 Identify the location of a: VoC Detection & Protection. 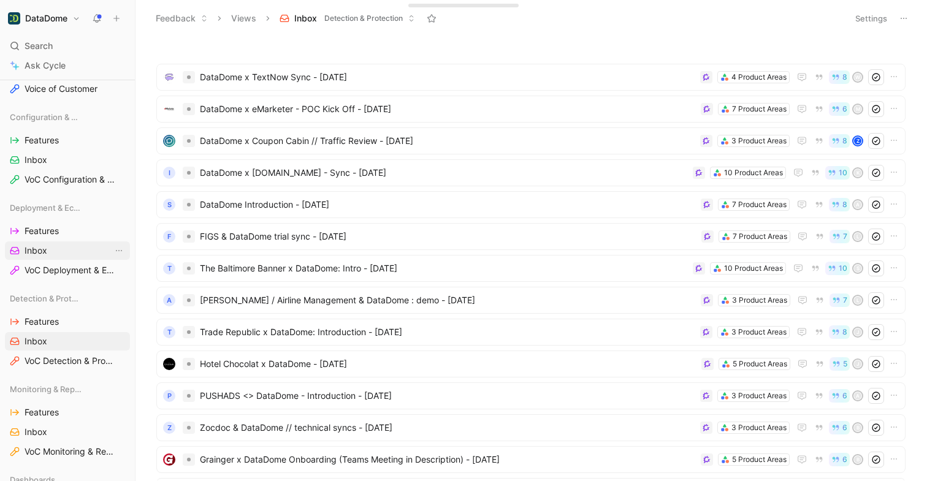
(67, 361).